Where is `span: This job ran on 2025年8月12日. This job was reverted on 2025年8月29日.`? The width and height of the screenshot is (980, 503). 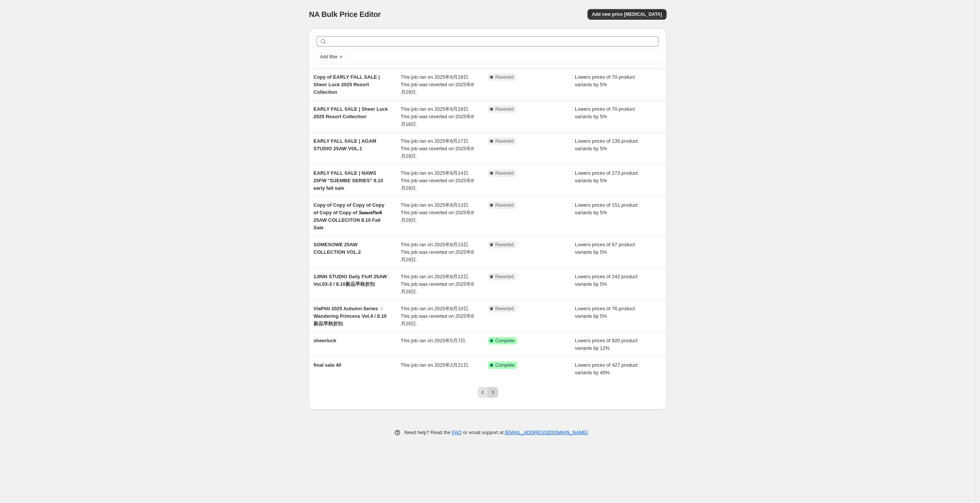 span: This job ran on 2025年8月12日. This job was reverted on 2025年8月29日. is located at coordinates (437, 284).